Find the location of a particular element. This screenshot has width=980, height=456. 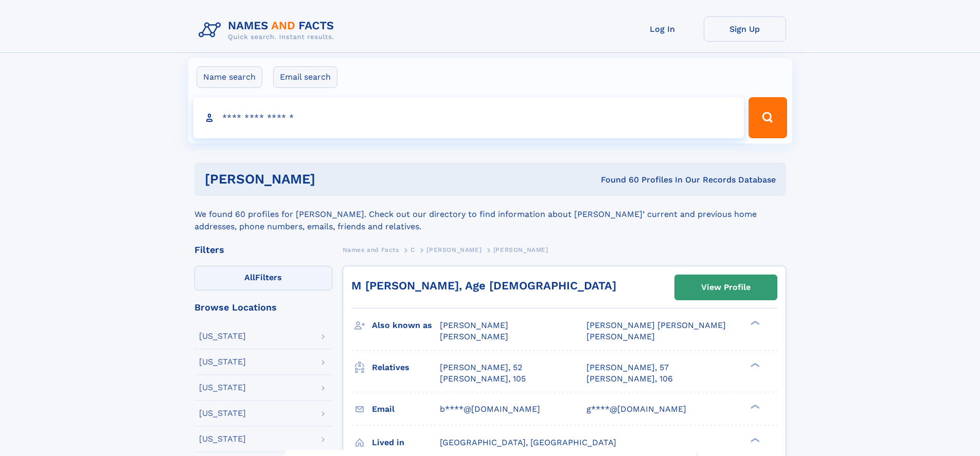

a: C is located at coordinates (412, 249).